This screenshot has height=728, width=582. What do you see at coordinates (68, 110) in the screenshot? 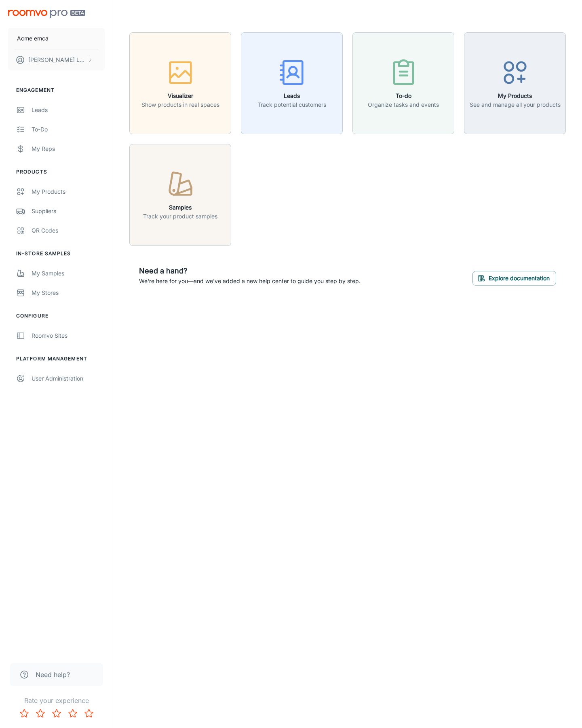
I see `div: Leads` at bounding box center [68, 110].